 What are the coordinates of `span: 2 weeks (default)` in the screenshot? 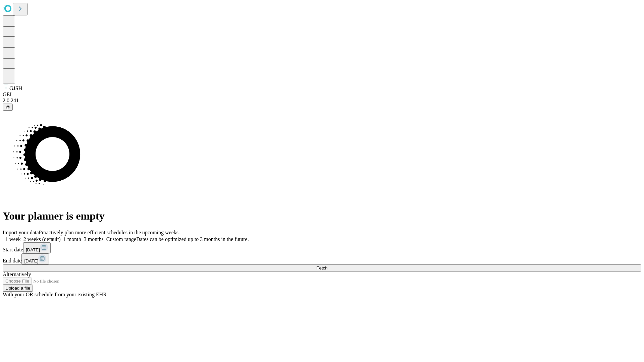 It's located at (42, 239).